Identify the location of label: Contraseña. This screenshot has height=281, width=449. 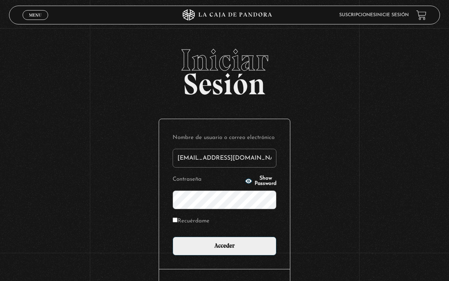
(207, 179).